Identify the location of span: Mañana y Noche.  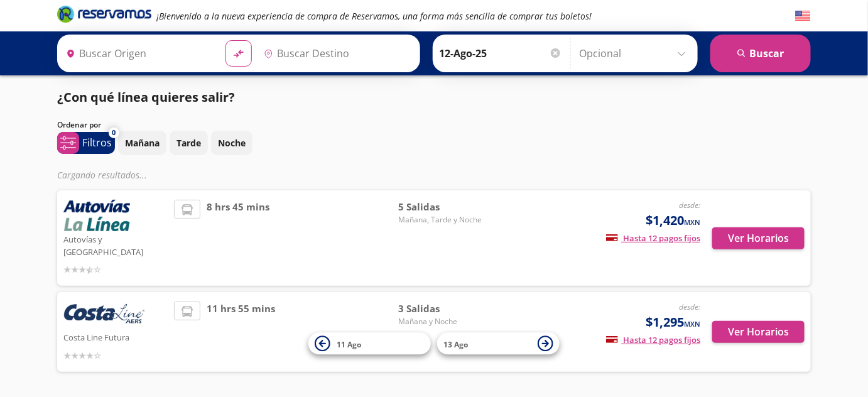
(443, 322).